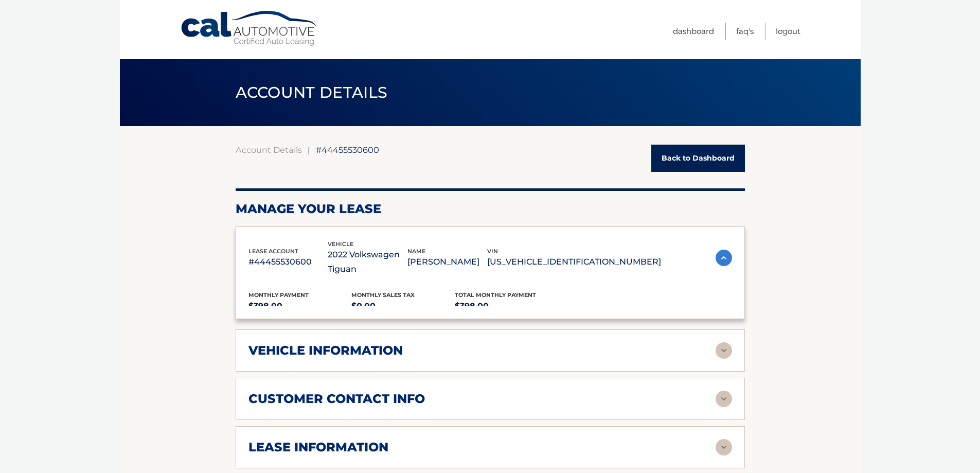 This screenshot has height=473, width=980. What do you see at coordinates (336, 398) in the screenshot?
I see `h2: customer contact info` at bounding box center [336, 398].